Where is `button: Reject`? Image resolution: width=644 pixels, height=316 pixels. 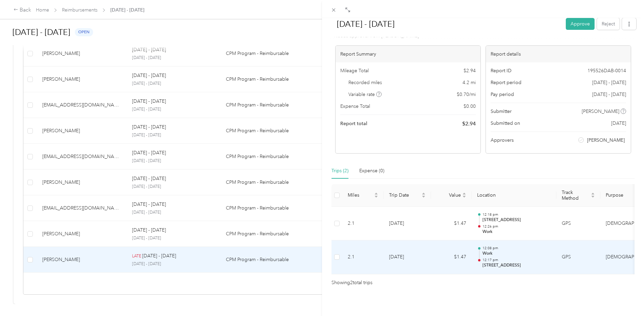 button: Reject is located at coordinates (608, 24).